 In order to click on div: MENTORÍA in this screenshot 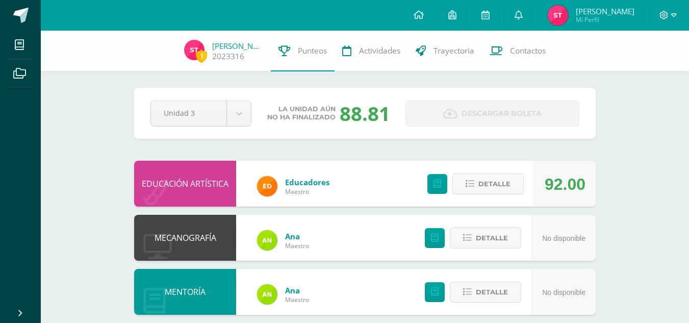, I will do `click(185, 292)`.